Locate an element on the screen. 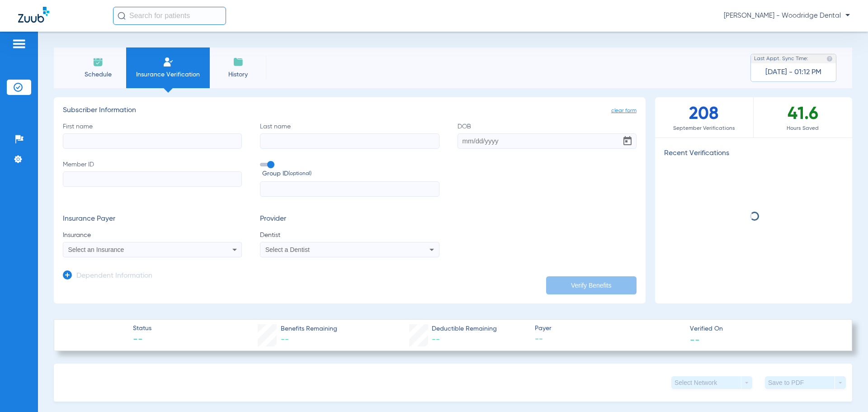 This screenshot has height=412, width=868. img: Schedule is located at coordinates (98, 62).